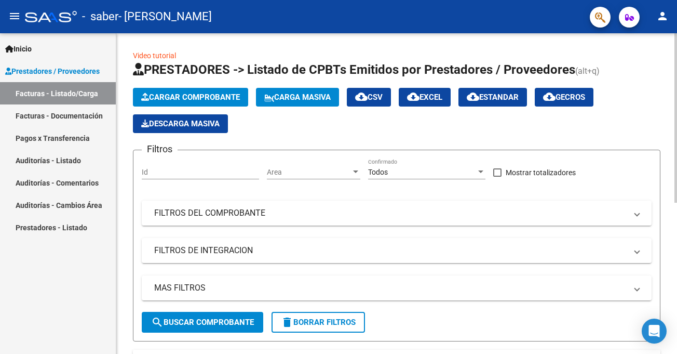  Describe the element at coordinates (157, 322) in the screenshot. I see `mat-icon: search` at that location.